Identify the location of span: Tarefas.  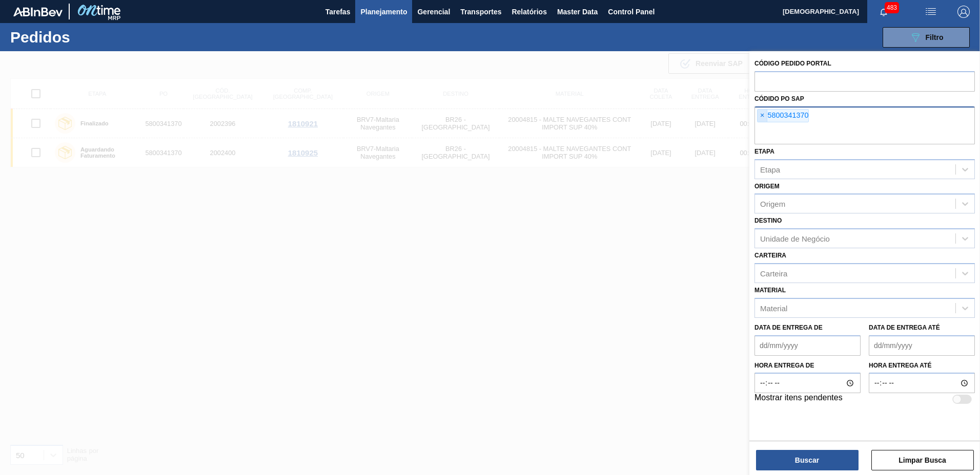
(338, 12).